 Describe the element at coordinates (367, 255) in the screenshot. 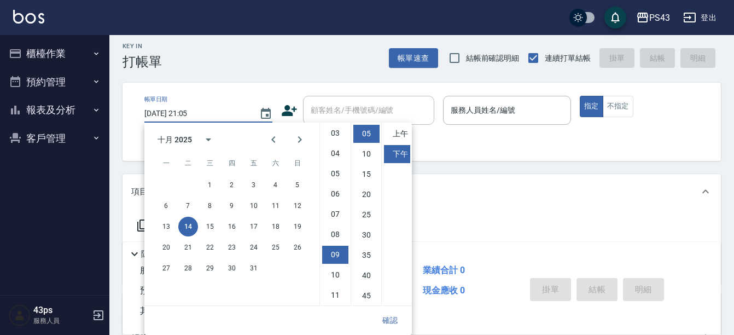

I see `li: 35 minutes` at that location.